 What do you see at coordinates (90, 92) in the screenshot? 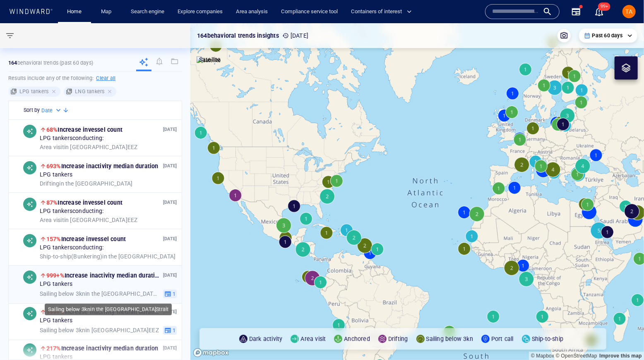
I see `div: LNG tankers` at bounding box center [90, 92].